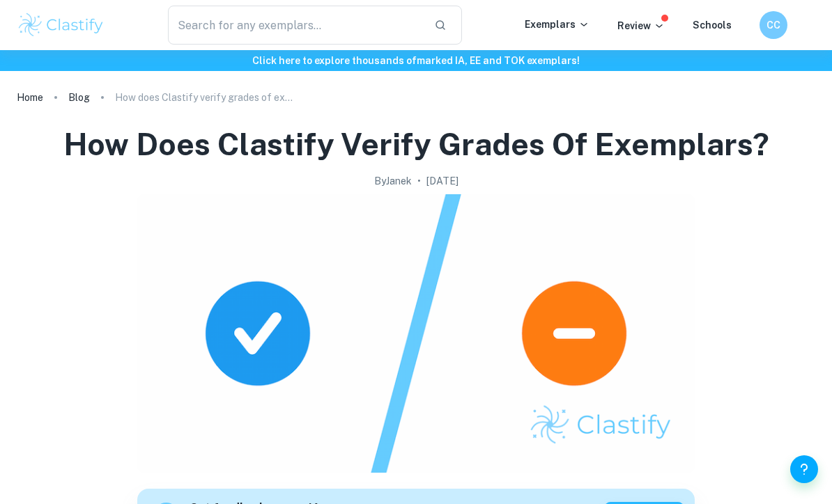 The height and width of the screenshot is (504, 832). Describe the element at coordinates (61, 25) in the screenshot. I see `a: Clastify logo` at that location.